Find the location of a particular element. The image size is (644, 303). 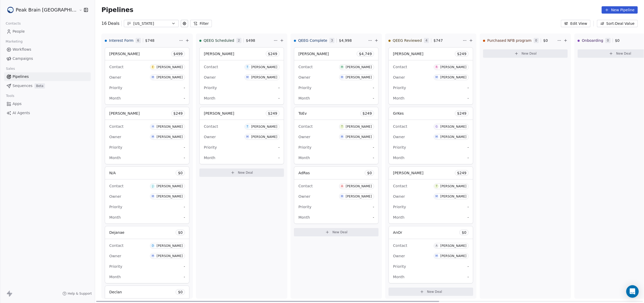

span: Tools is located at coordinates (10, 96).